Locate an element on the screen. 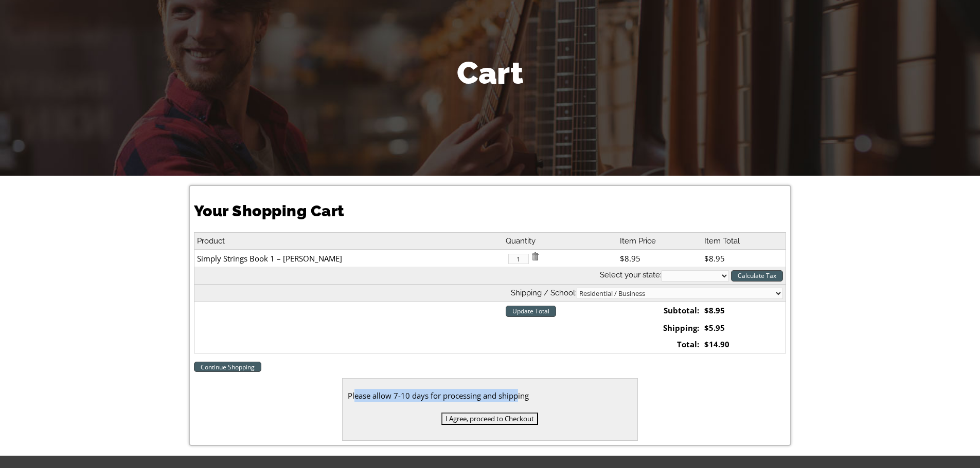  select: State billing address is located at coordinates (695, 276).